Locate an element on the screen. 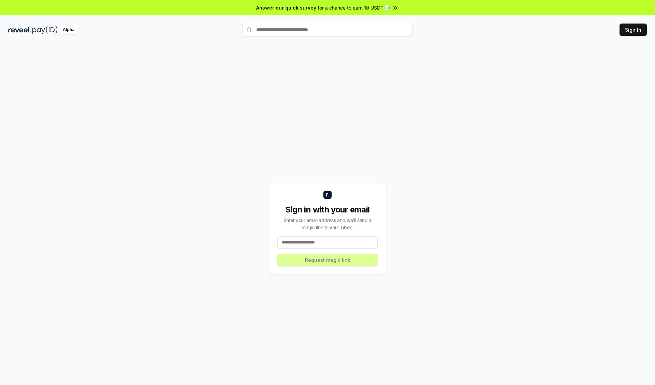 Image resolution: width=655 pixels, height=385 pixels. img: pay_id is located at coordinates (45, 30).